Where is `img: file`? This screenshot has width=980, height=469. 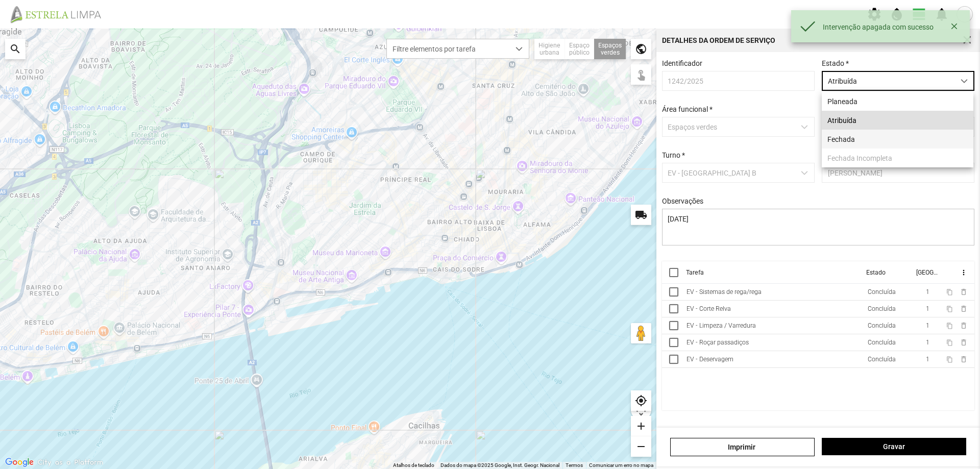 img: file is located at coordinates (60, 14).